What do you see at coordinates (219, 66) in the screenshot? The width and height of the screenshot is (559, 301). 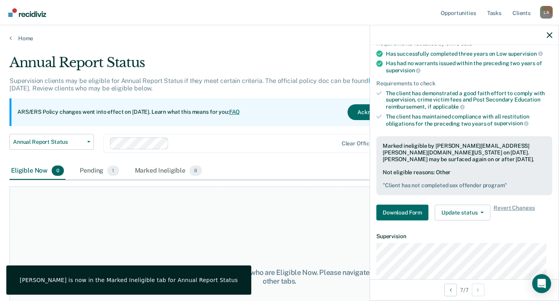 I see `div: Annual Report Status` at bounding box center [219, 66].